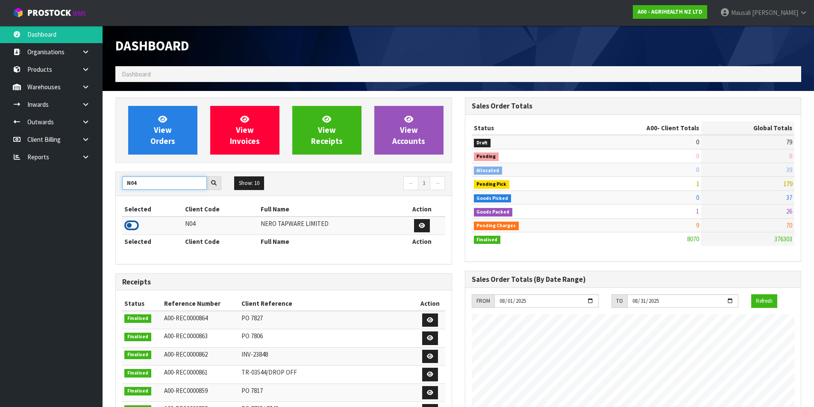 Image resolution: width=814 pixels, height=407 pixels. I want to click on span: A00-REC0000863, so click(186, 336).